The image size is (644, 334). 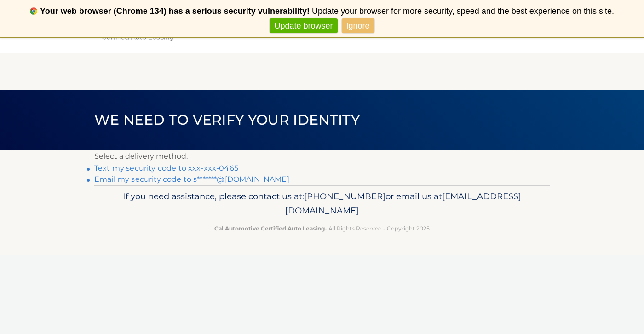 I want to click on a: Ignore, so click(x=358, y=26).